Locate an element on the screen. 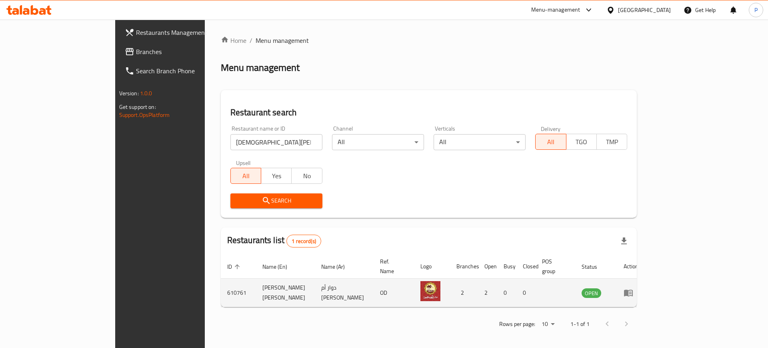 This screenshot has height=348, width=768. div: Export file is located at coordinates (624, 241).